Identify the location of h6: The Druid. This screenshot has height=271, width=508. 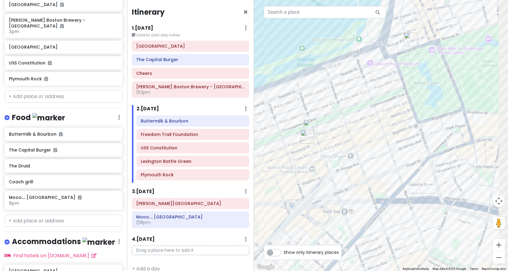
(63, 166).